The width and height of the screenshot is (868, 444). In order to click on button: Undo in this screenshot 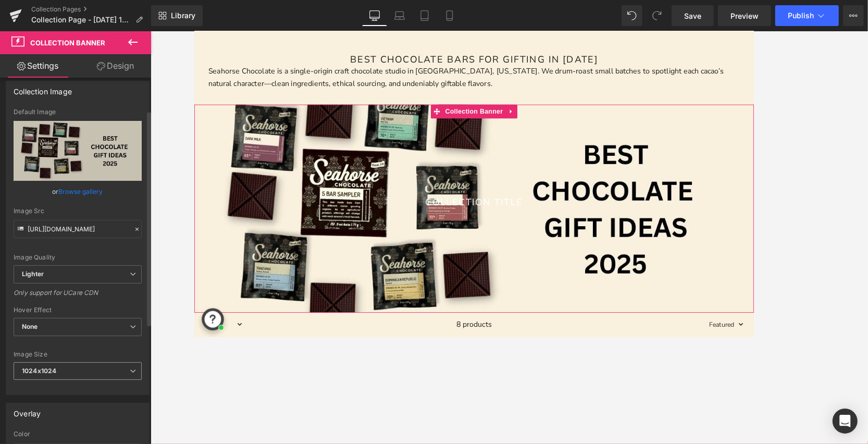, I will do `click(632, 15)`.